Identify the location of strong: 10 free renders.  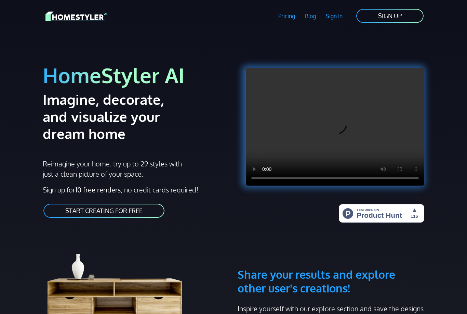
(98, 189).